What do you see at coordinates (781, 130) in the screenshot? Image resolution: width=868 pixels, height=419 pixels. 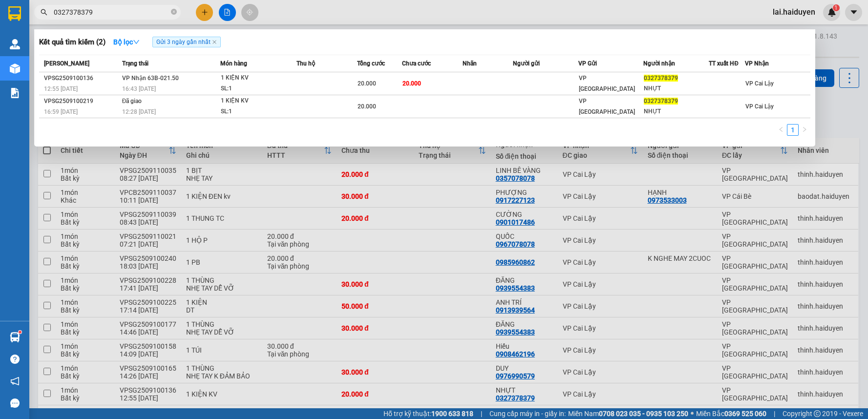 I see `button: left` at bounding box center [781, 130].